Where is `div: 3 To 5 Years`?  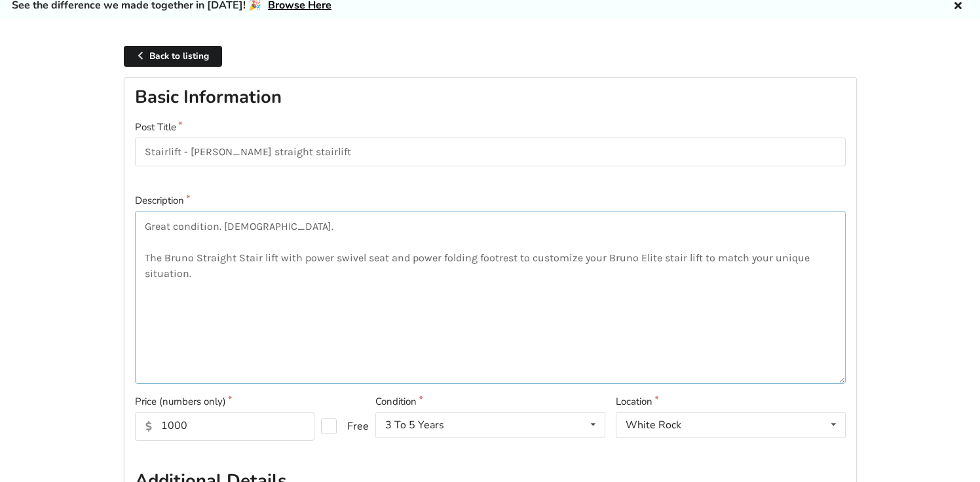
div: 3 To 5 Years is located at coordinates (415, 425).